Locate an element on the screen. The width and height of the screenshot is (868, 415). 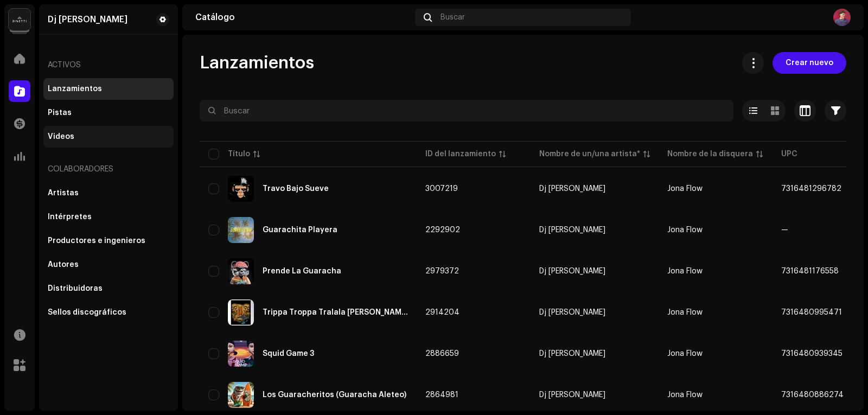
div: Autores is located at coordinates (63, 265).